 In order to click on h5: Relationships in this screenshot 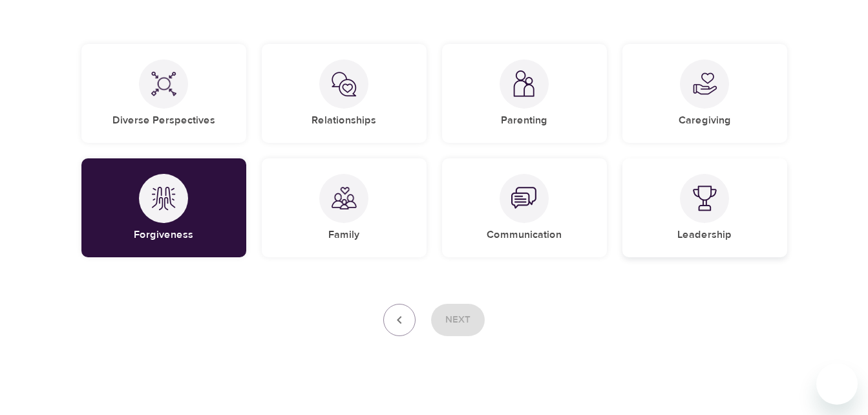, I will do `click(344, 120)`.